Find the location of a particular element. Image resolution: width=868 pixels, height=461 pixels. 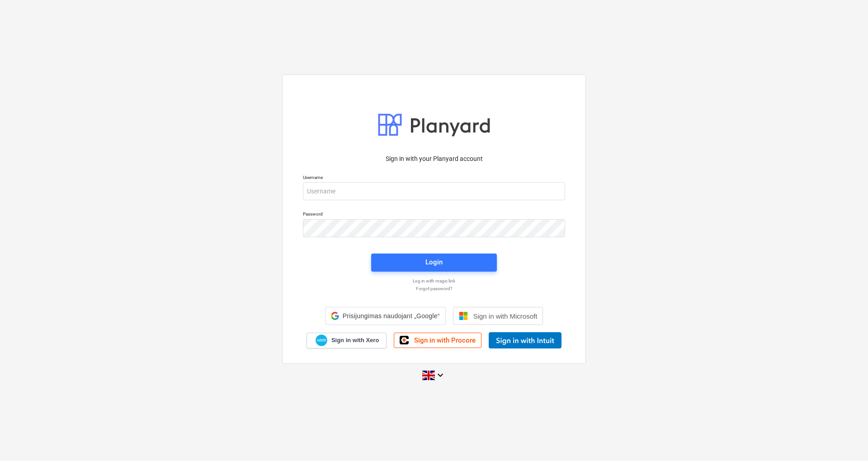

p: Forgot password? is located at coordinates (434, 289).